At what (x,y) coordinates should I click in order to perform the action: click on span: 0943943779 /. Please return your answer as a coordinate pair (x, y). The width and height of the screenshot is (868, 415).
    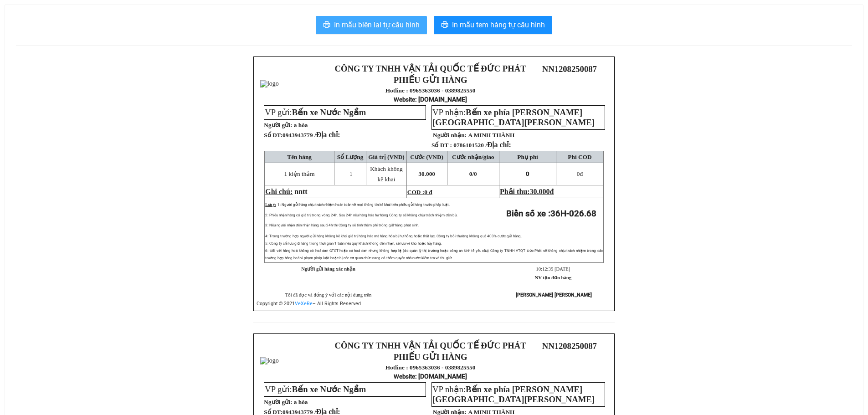
    Looking at the image, I should click on (311, 135).